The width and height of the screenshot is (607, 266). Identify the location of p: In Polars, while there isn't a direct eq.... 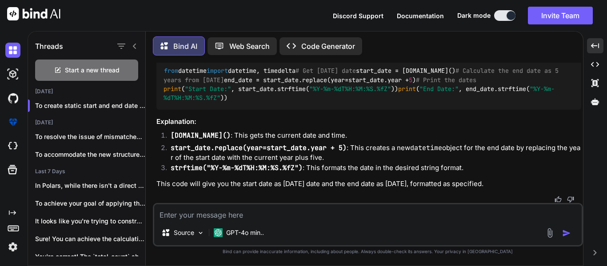
(90, 186).